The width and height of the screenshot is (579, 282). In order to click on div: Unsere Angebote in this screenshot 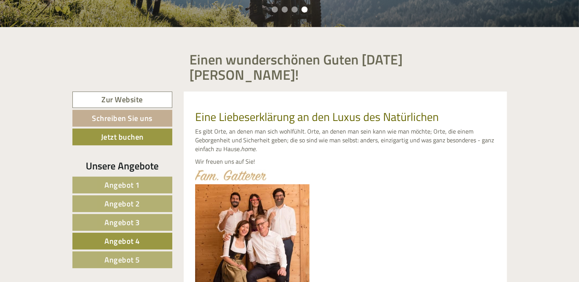, I will do `click(122, 166)`.